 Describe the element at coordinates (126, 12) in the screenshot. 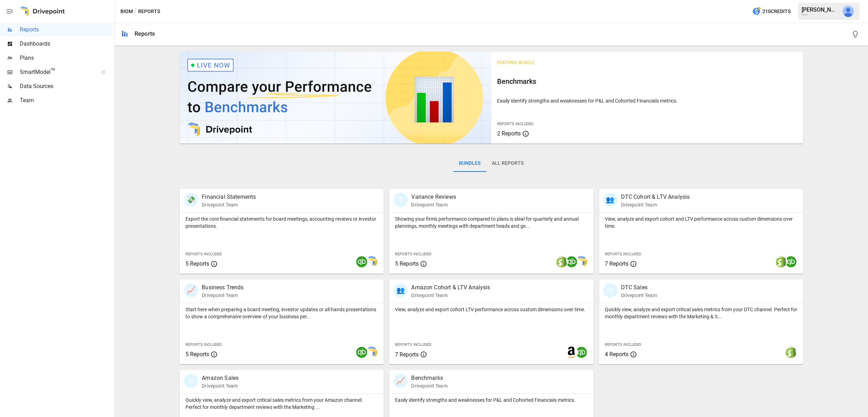

I see `button: Biom` at that location.